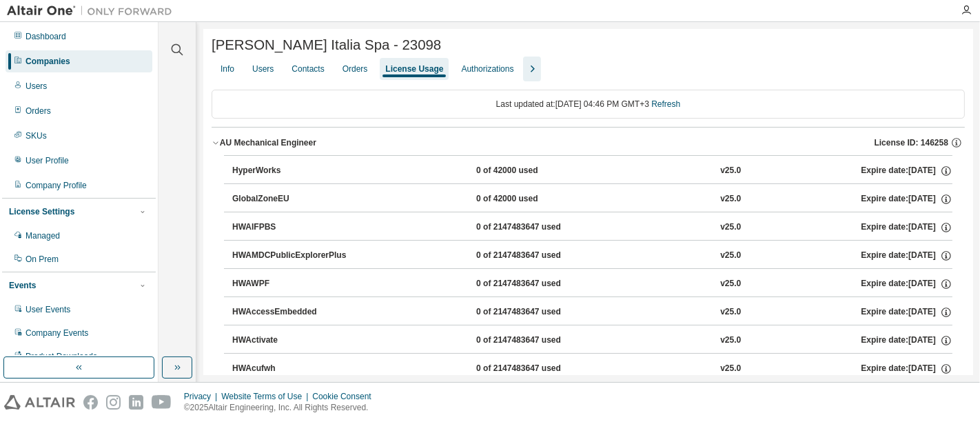 The width and height of the screenshot is (980, 422). Describe the element at coordinates (57, 333) in the screenshot. I see `div: Company Events` at that location.